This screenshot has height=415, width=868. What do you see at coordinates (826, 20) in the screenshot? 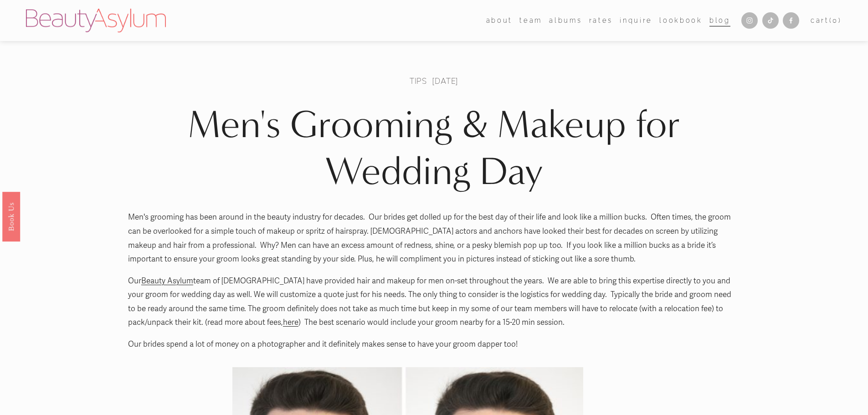
I see `a: 0 items in cart` at bounding box center [826, 20].